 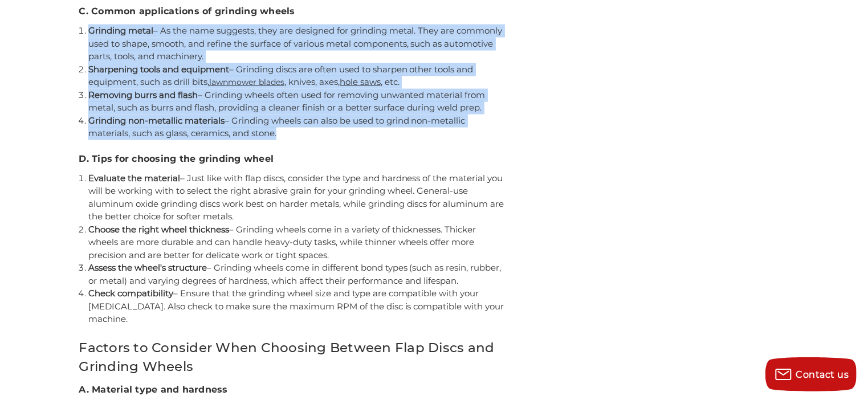 I want to click on strong: Choose the right wheel thickness, so click(x=158, y=229).